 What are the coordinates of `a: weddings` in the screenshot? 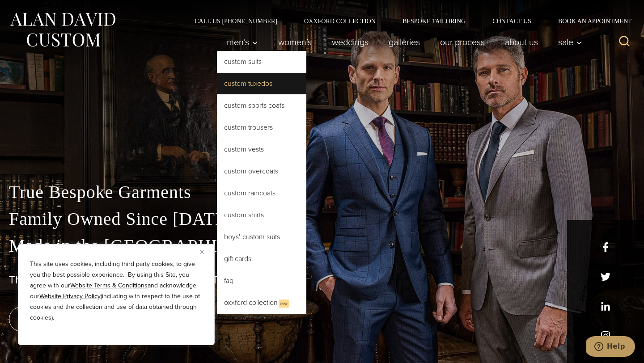 It's located at (350, 42).